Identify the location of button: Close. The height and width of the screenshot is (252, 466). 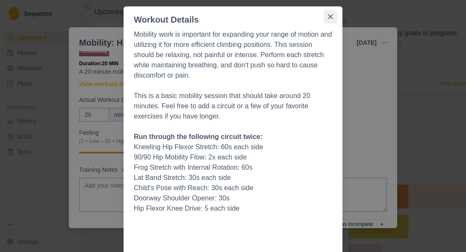
(330, 17).